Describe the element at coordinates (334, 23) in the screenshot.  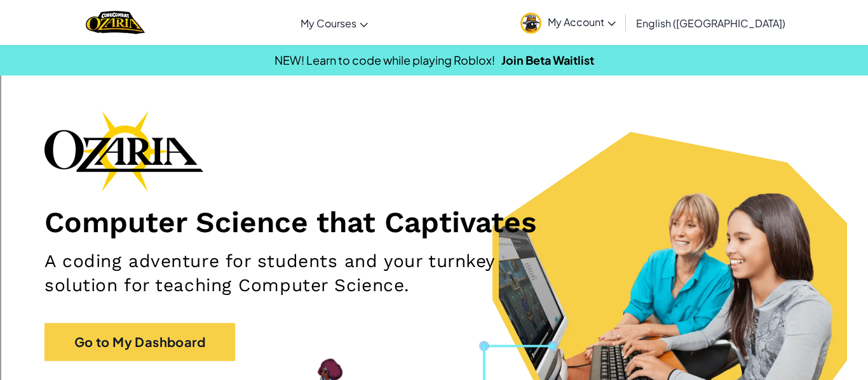
I see `a: My Courses` at that location.